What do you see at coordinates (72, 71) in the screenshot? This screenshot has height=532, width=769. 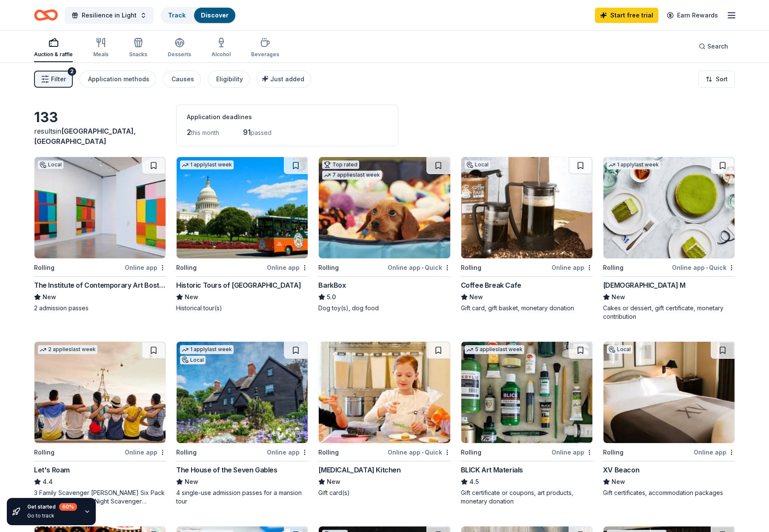 I see `div: 2` at bounding box center [72, 71].